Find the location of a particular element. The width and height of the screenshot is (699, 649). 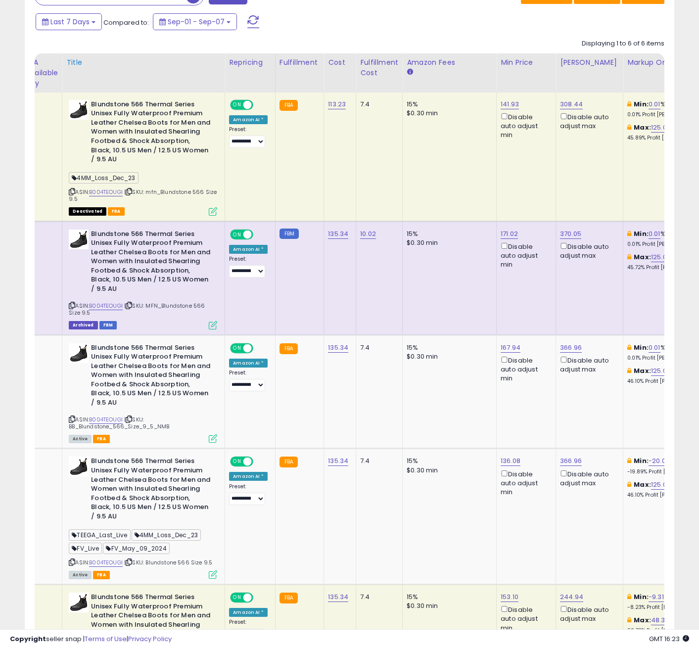

a: 153.10 is located at coordinates (509, 597).